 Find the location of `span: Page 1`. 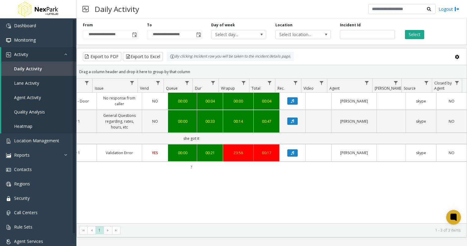

span: Page 1 is located at coordinates (99, 230).